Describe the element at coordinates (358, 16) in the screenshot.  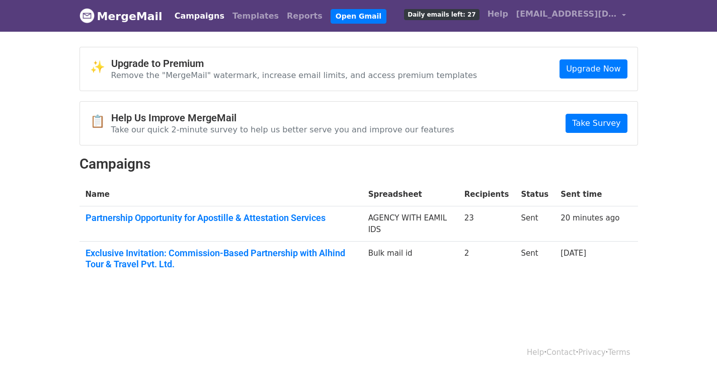
I see `a: Open Gmail` at that location.